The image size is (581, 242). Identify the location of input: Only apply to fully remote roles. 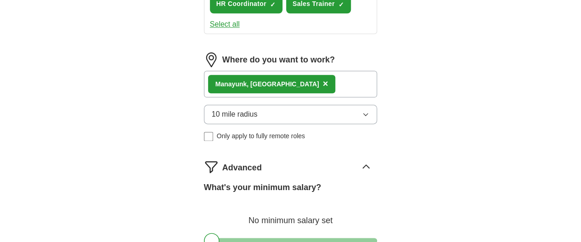
(209, 136).